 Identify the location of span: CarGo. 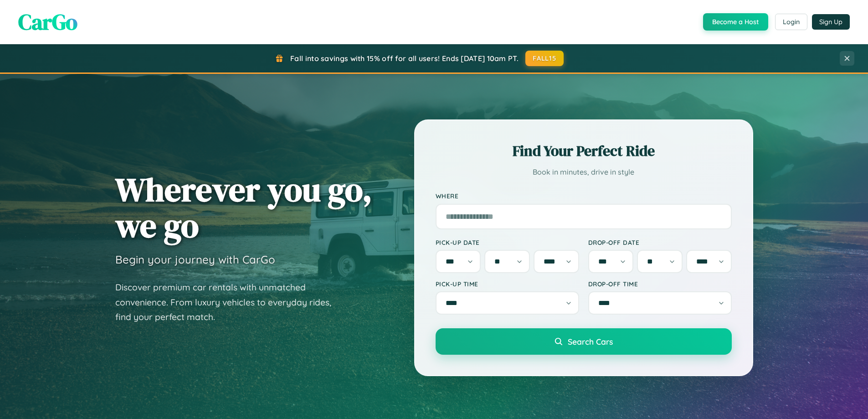
(48, 22).